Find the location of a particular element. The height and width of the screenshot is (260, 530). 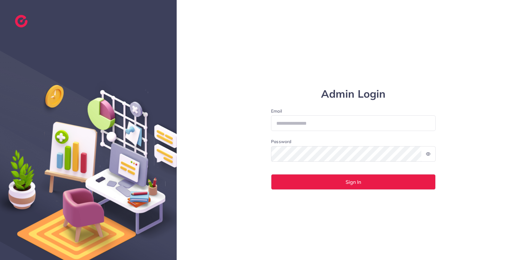

label: Email is located at coordinates (354, 111).